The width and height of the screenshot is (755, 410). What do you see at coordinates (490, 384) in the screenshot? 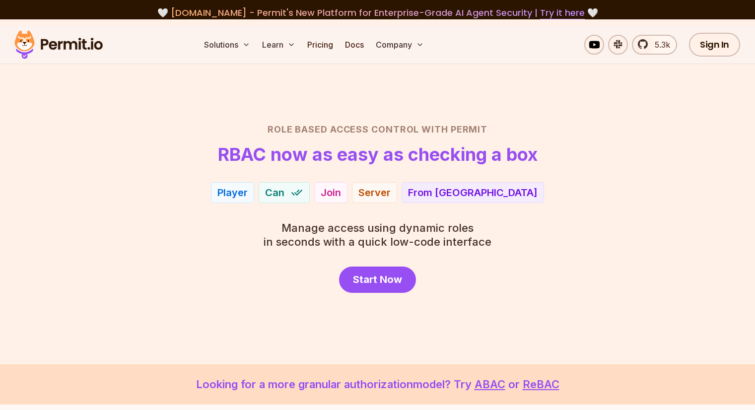
I see `a: ABAC` at bounding box center [490, 384].